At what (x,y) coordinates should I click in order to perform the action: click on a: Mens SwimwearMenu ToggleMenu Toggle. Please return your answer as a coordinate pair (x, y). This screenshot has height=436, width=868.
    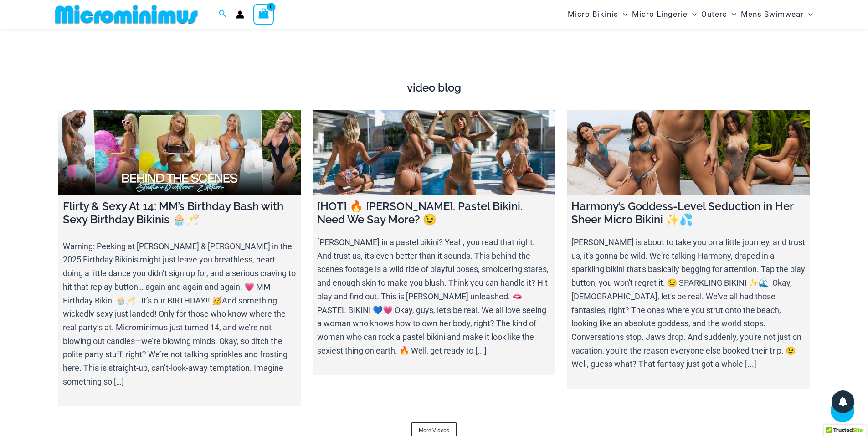
    Looking at the image, I should click on (777, 14).